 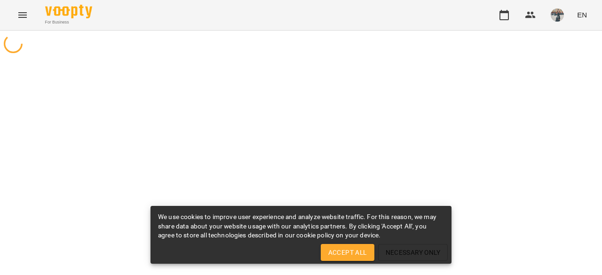 I want to click on img: 1de154b3173ed78b8959c7a2fc753f2d.jpeg, so click(x=557, y=15).